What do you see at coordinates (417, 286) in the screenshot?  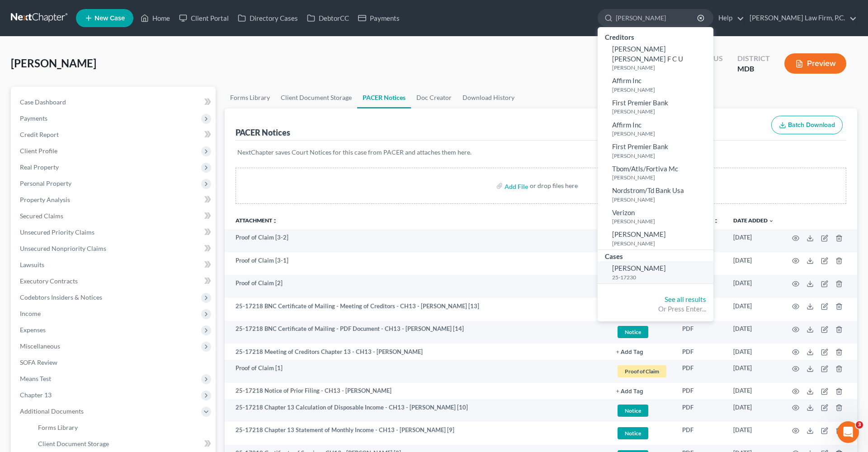 I see `td: Proof of Claim [2]` at bounding box center [417, 286].